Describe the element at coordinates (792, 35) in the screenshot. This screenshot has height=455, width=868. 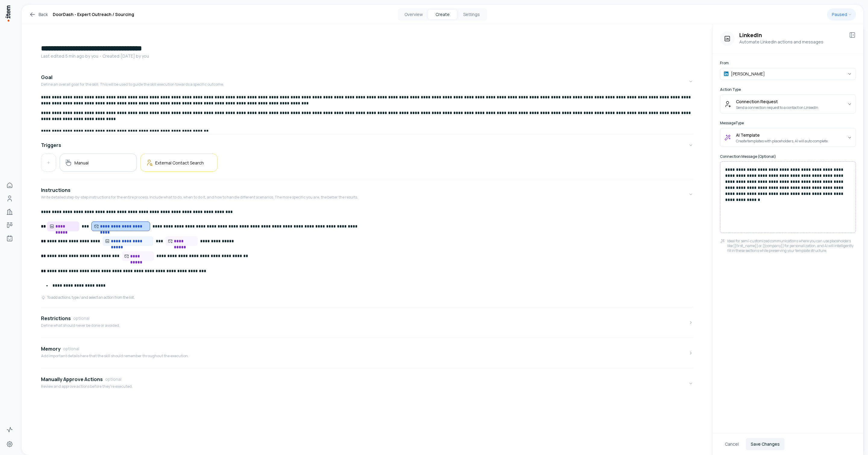
I see `h3: LinkedIn` at that location.